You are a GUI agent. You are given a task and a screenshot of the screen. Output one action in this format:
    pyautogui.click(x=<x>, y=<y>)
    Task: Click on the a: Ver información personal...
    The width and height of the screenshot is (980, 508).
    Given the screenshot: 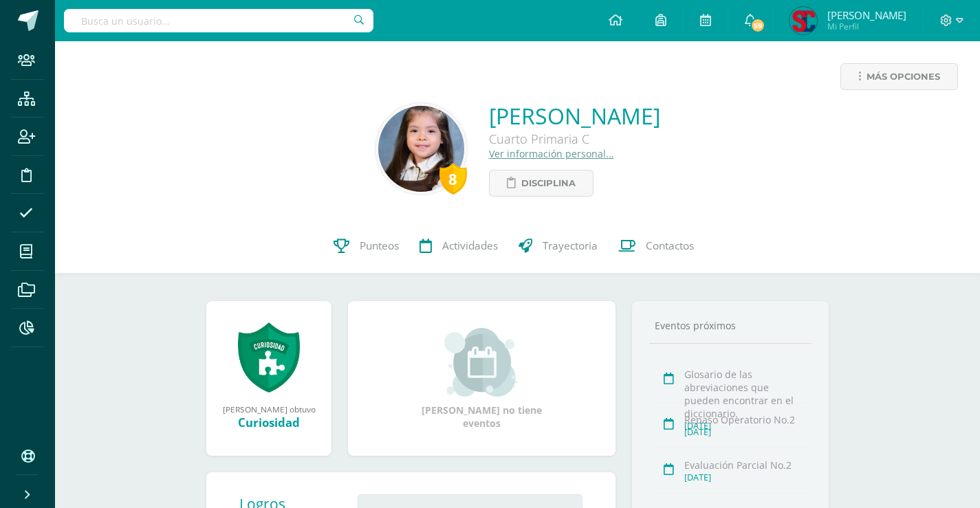 What is the action you would take?
    pyautogui.click(x=552, y=153)
    